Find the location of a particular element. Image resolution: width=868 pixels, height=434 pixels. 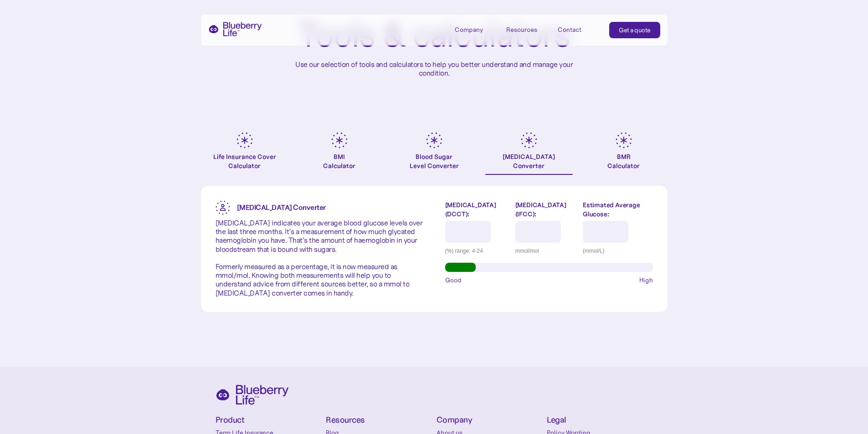

a: BMICalculator is located at coordinates (340, 154).